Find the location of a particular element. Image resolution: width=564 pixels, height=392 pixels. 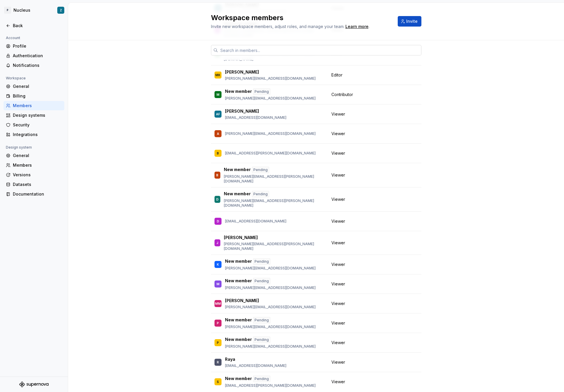

a: Documentation is located at coordinates (34, 194).